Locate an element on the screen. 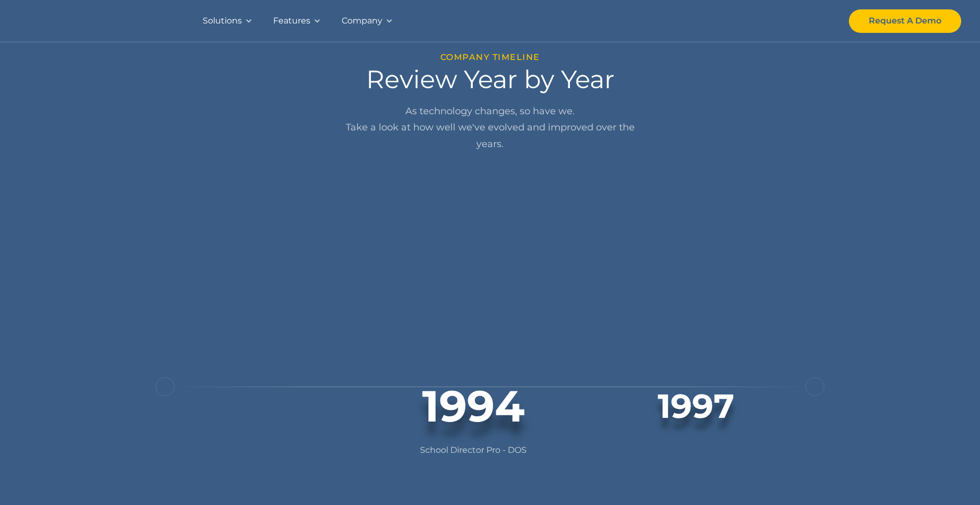  div: 2 of 8 is located at coordinates (712, 329).